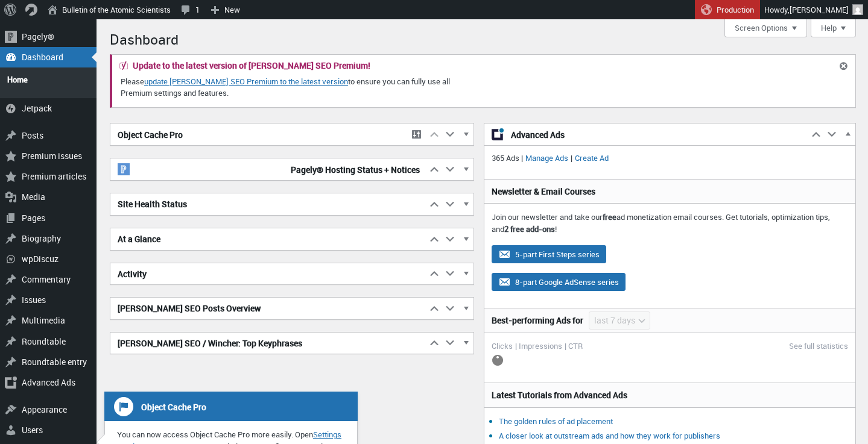 Image resolution: width=868 pixels, height=444 pixels. I want to click on h3: Object Cache Pro, so click(231, 407).